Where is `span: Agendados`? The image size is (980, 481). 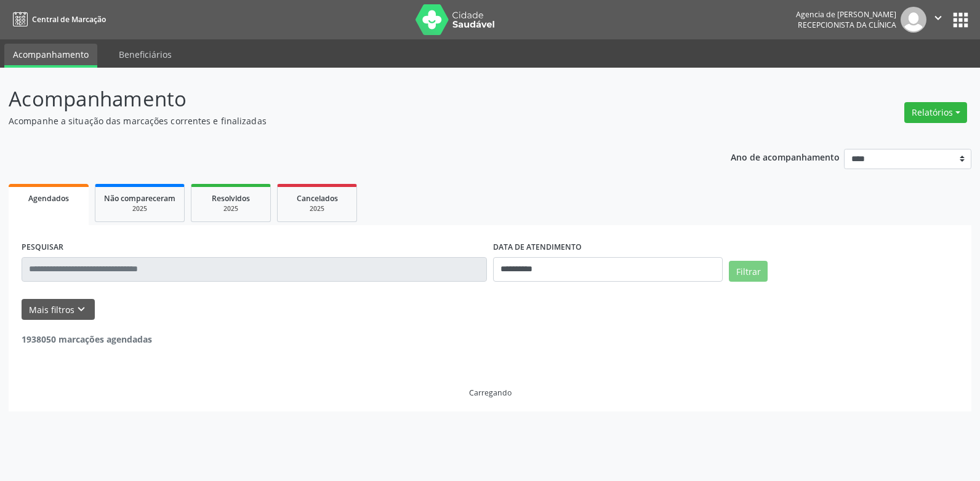
span: Agendados is located at coordinates (49, 198).